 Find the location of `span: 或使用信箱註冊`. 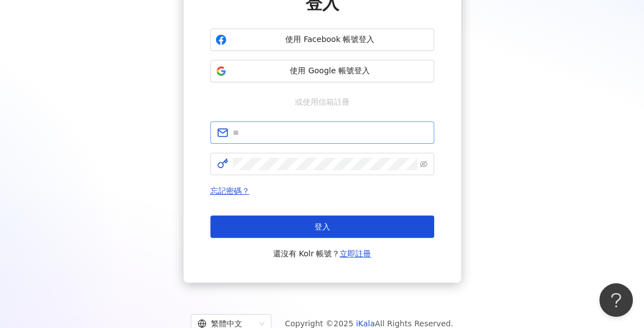

span: 或使用信箱註冊 is located at coordinates (322, 102).